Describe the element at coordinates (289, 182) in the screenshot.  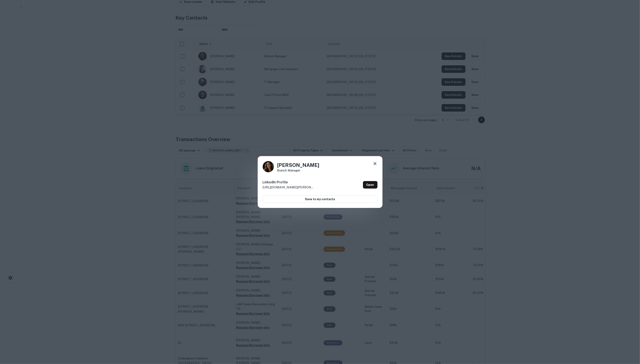
I see `h6: LinkedIn Profile` at that location.